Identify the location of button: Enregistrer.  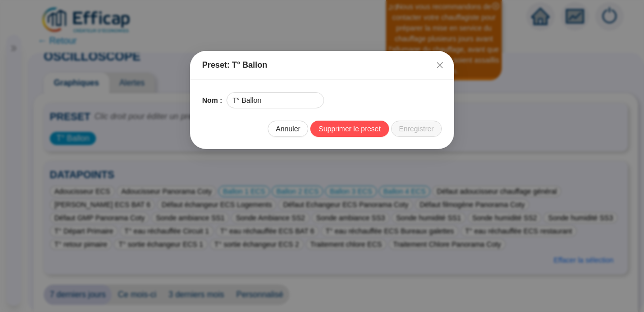
(416, 129).